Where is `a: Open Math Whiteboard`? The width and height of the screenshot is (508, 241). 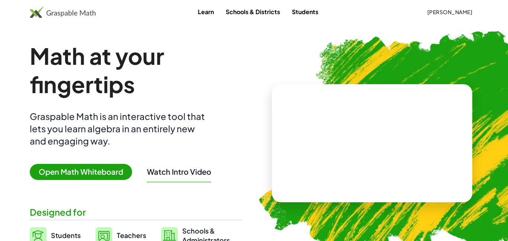 a: Open Math Whiteboard is located at coordinates (84, 172).